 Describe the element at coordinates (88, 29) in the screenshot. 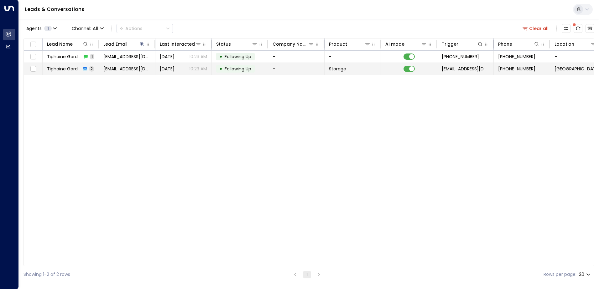

I see `button: Channel:All` at that location.